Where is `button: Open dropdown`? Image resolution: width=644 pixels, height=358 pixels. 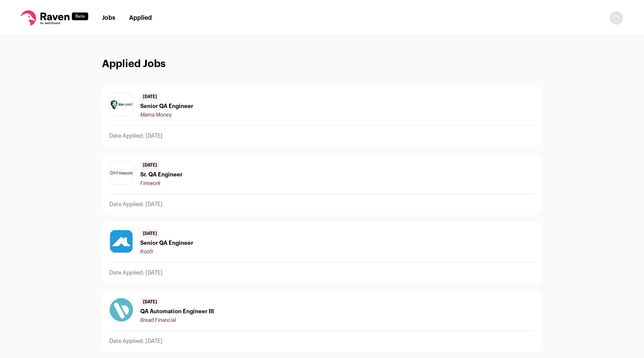
button: Open dropdown is located at coordinates (616, 18).